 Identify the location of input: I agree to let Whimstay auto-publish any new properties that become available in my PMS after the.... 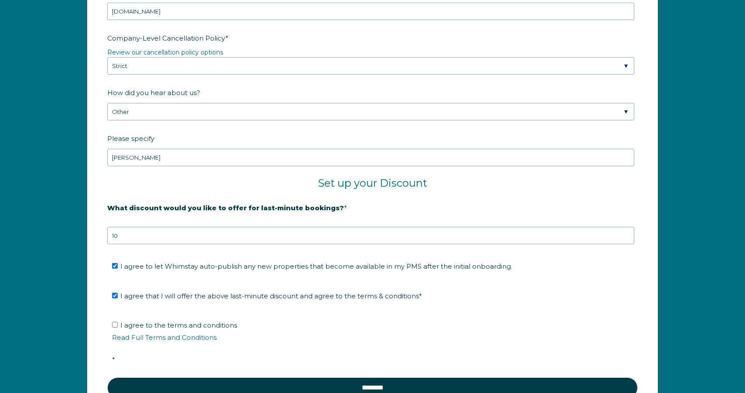
(115, 265).